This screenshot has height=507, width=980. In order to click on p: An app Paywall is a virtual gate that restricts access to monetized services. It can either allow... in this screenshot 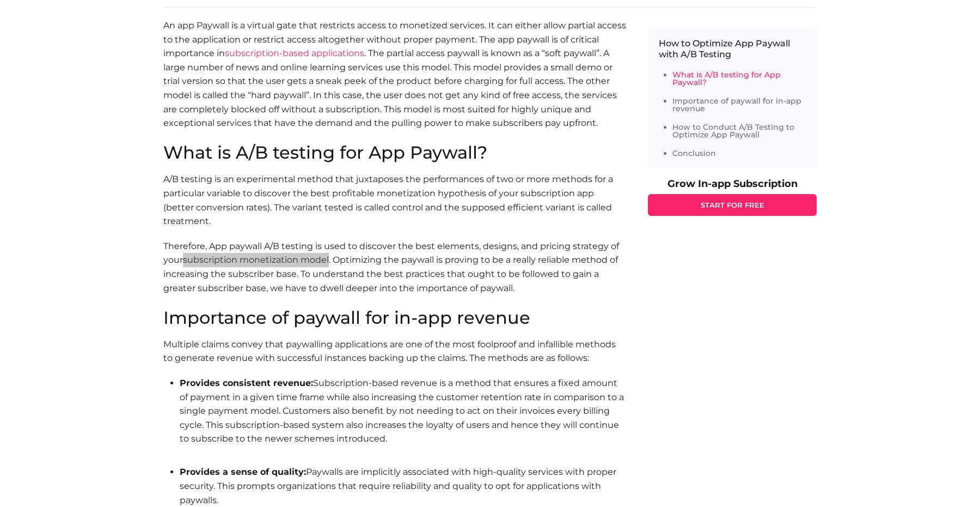, I will do `click(395, 81)`.